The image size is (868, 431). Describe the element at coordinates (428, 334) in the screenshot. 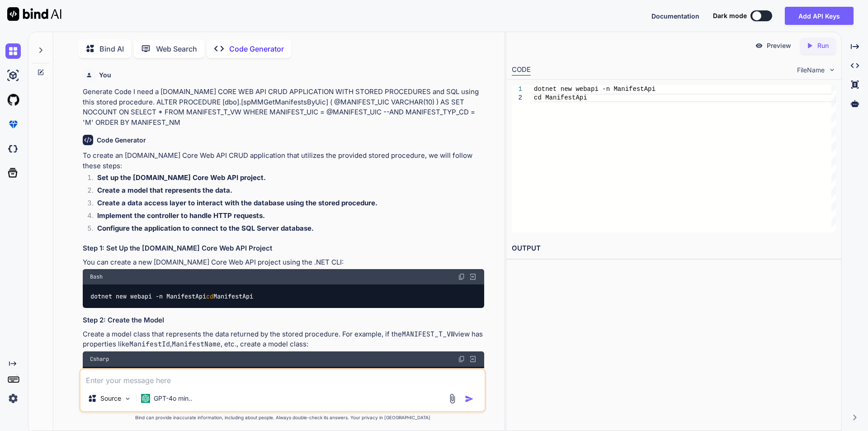

I see `code: MANIFEST_T_VW` at that location.